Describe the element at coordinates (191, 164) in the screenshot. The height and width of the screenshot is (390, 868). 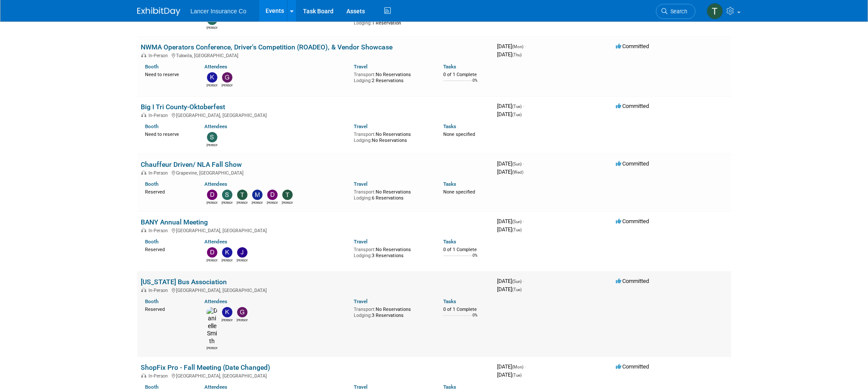
I see `a: Chauffeur Driven/ NLA Fall Show` at that location.